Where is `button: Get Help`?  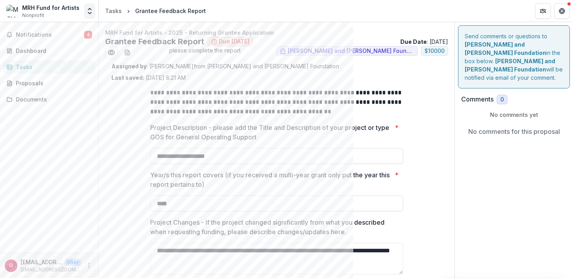 button: Get Help is located at coordinates (562, 11).